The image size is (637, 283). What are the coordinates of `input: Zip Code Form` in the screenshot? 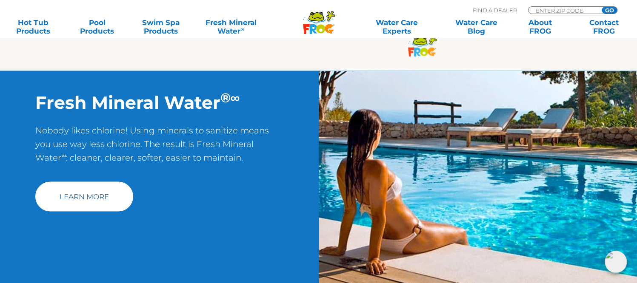 It's located at (563, 10).